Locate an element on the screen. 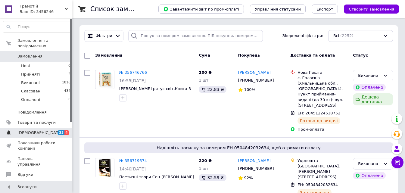 This screenshot has height=193, width=405. button: Чат з покупцем is located at coordinates (397, 162).